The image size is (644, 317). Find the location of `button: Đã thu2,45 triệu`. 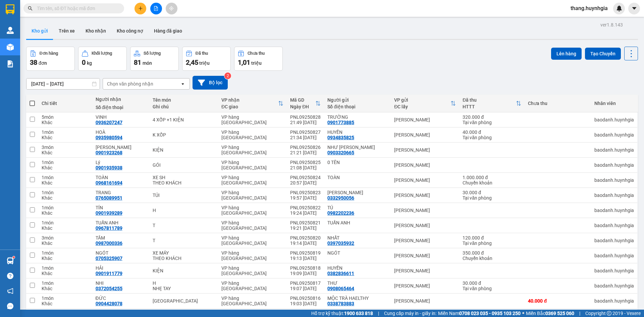

button: Đã thu2,45 triệu is located at coordinates (206, 59).